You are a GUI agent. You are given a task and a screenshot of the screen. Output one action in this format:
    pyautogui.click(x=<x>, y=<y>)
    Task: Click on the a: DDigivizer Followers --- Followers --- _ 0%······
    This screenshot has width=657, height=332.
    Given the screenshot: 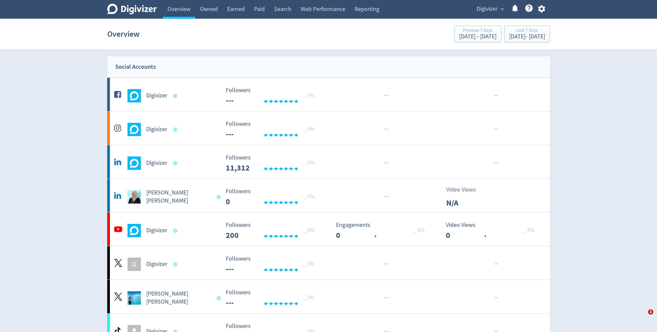 What is the action you would take?
    pyautogui.click(x=329, y=263)
    